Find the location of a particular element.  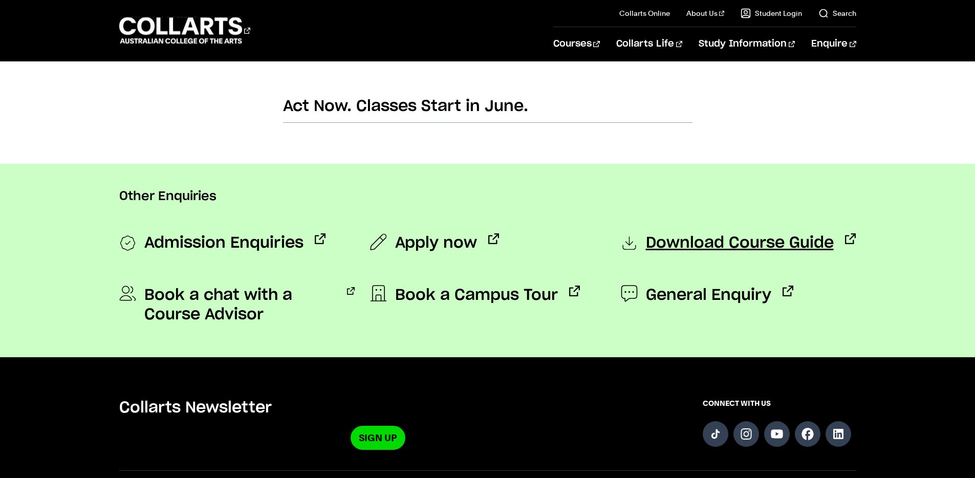

span: General Enquiry is located at coordinates (708, 295).